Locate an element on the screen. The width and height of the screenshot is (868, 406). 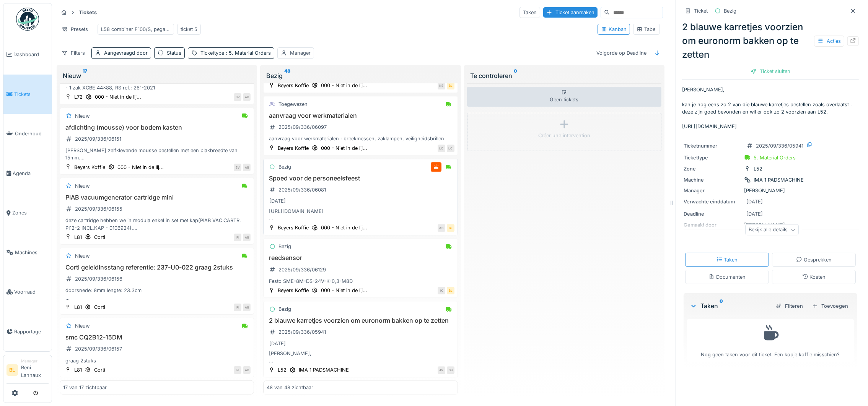
h3: Corti geleidinsstang referentie: 237-U0-022 graag 2stuks is located at coordinates (157, 267).